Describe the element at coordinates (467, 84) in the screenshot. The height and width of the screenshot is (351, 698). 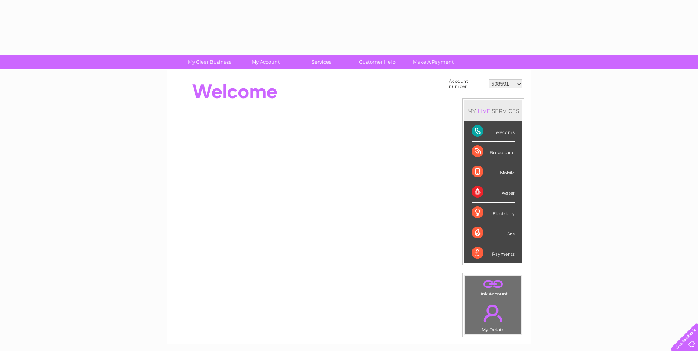
I see `td: Account number` at that location.